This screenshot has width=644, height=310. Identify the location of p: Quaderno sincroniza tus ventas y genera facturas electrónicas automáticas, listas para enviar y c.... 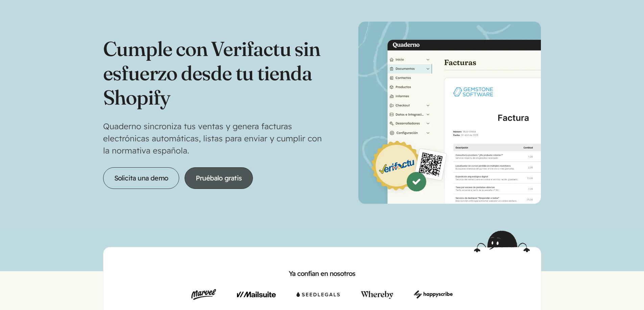
(212, 139).